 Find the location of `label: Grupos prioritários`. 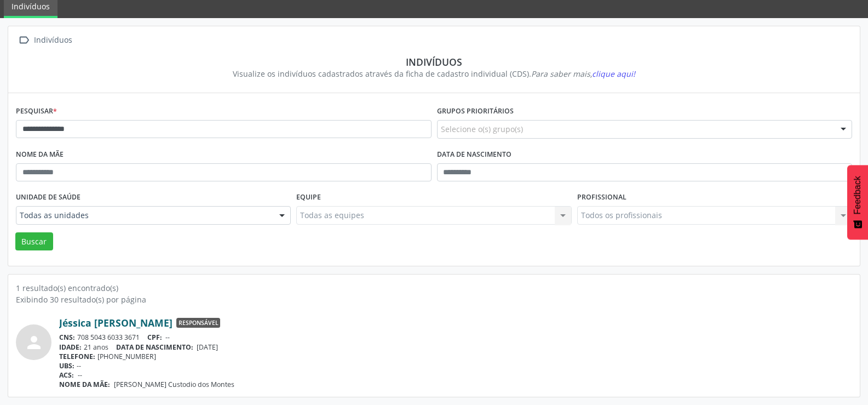

label: Grupos prioritários is located at coordinates (475, 111).